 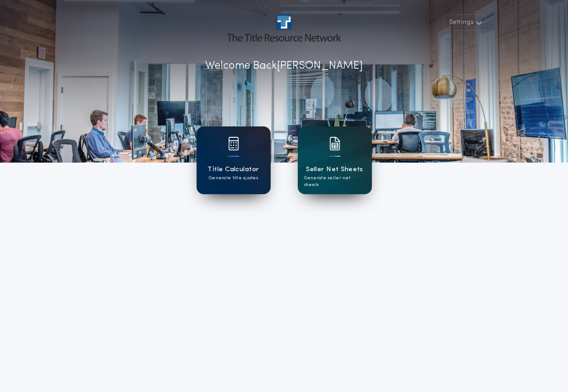 What do you see at coordinates (335, 182) in the screenshot?
I see `p: Generate seller net sheets` at bounding box center [335, 182].